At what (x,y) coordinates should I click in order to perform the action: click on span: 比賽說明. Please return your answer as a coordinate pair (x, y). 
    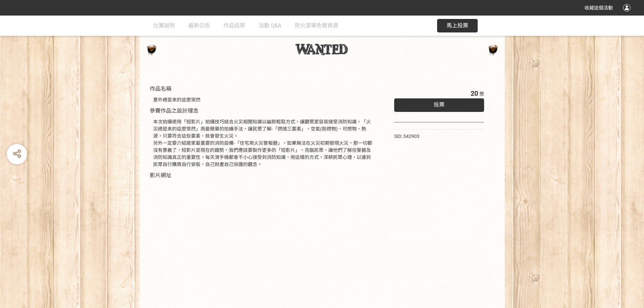
    Looking at the image, I should click on (164, 25).